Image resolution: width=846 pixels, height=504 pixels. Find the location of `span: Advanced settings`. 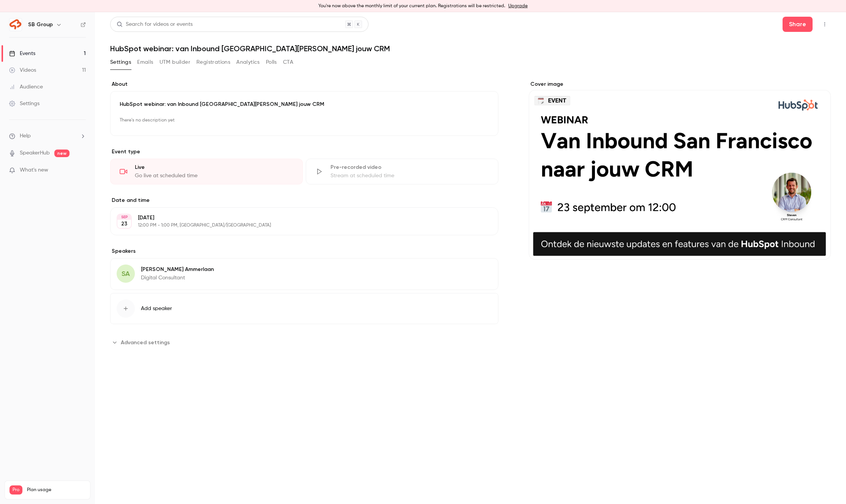

span: Advanced settings is located at coordinates (145, 343).